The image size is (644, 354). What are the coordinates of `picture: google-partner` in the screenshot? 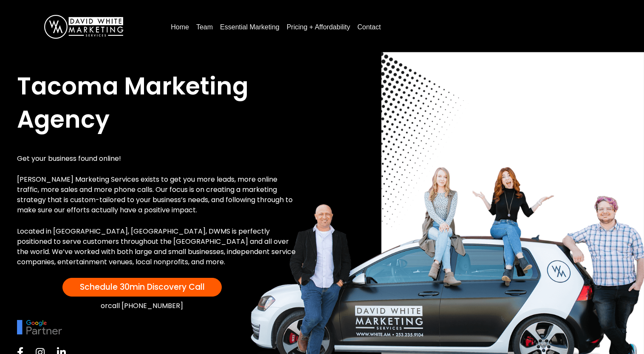 It's located at (40, 326).